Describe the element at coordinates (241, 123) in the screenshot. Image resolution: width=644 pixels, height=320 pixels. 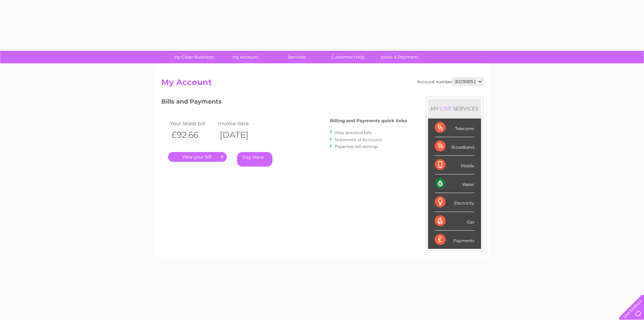
I see `td: Invoice date` at that location.